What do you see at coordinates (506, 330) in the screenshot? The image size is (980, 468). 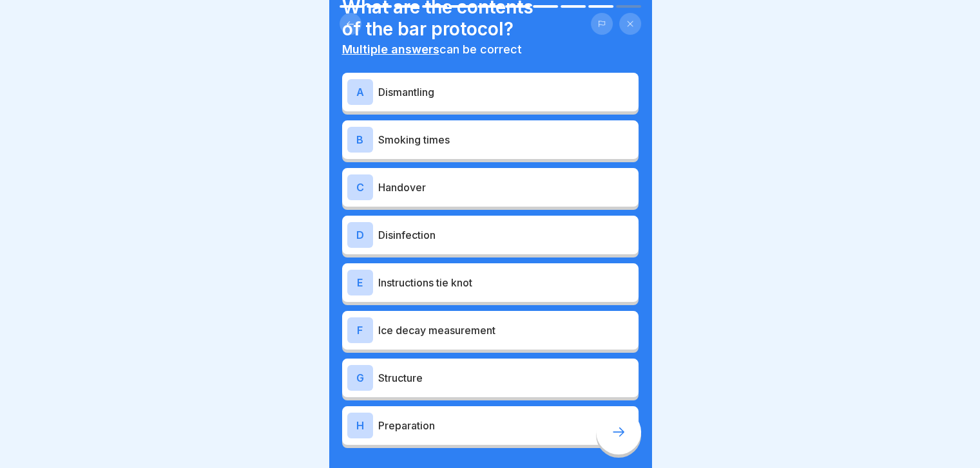 I see `p: Ice decay measurement` at bounding box center [506, 330].